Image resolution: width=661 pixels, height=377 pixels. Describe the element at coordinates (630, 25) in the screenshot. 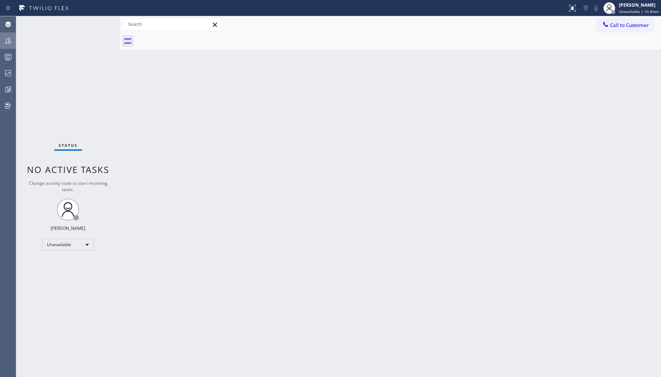

I see `span: Call to Customer` at that location.